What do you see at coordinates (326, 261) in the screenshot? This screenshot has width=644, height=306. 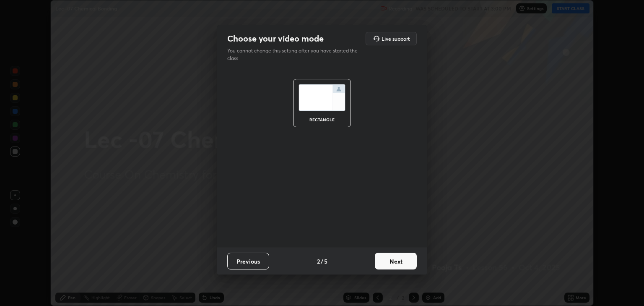 I see `h4: 5` at bounding box center [326, 261].